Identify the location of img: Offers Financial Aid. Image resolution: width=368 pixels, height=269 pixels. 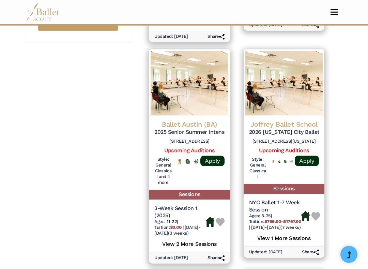
(279, 161).